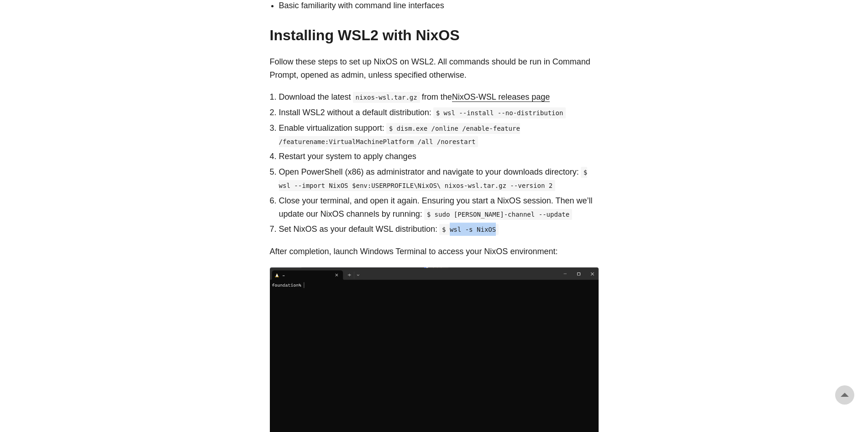 Image resolution: width=868 pixels, height=432 pixels. I want to click on p: Open PowerShell (x86) as administrator and navigate to your downloads directory:, so click(439, 179).